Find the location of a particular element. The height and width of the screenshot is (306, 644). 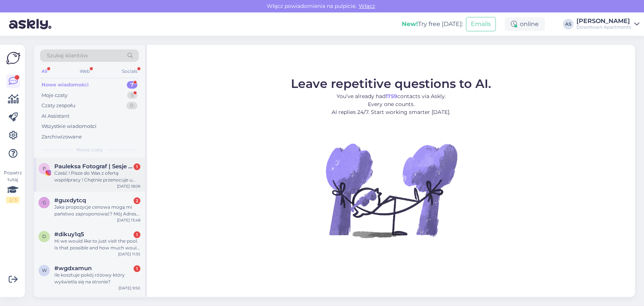

span: d is located at coordinates (44, 236).